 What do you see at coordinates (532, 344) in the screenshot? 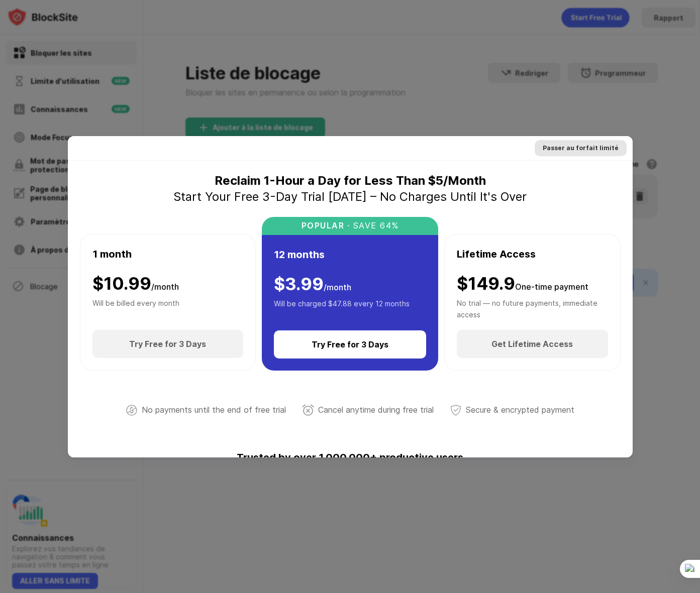
I see `div: Get Lifetime Access` at bounding box center [532, 344].